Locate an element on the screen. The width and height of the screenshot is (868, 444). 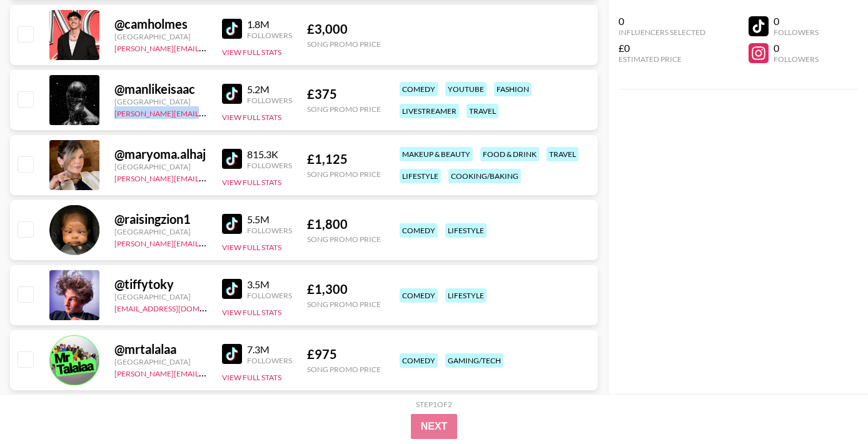
div: 815.3K is located at coordinates (269, 154).